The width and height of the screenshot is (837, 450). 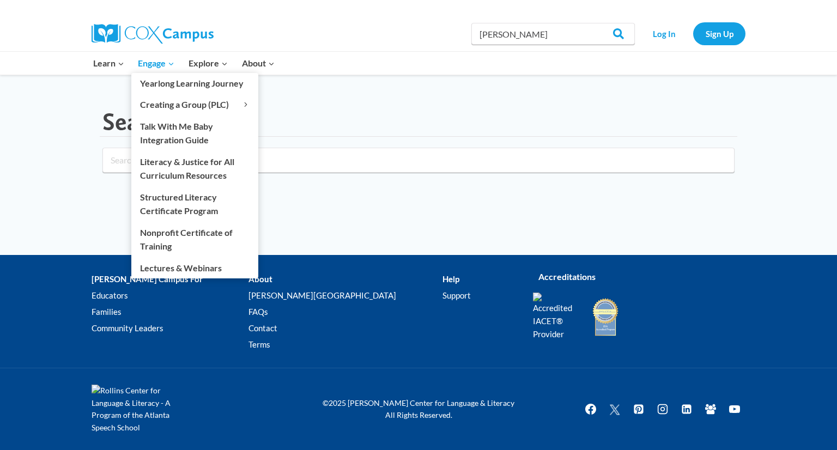 I want to click on a: Log In, so click(x=664, y=33).